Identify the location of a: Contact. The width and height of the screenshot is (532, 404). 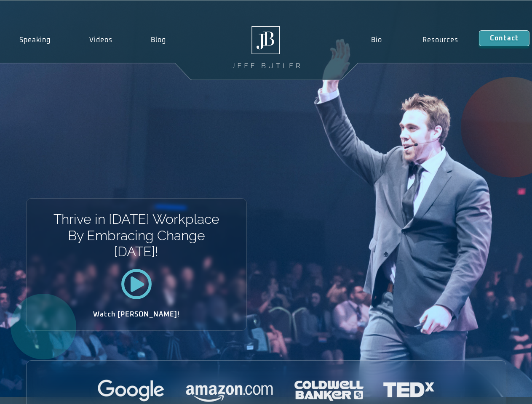
(504, 39).